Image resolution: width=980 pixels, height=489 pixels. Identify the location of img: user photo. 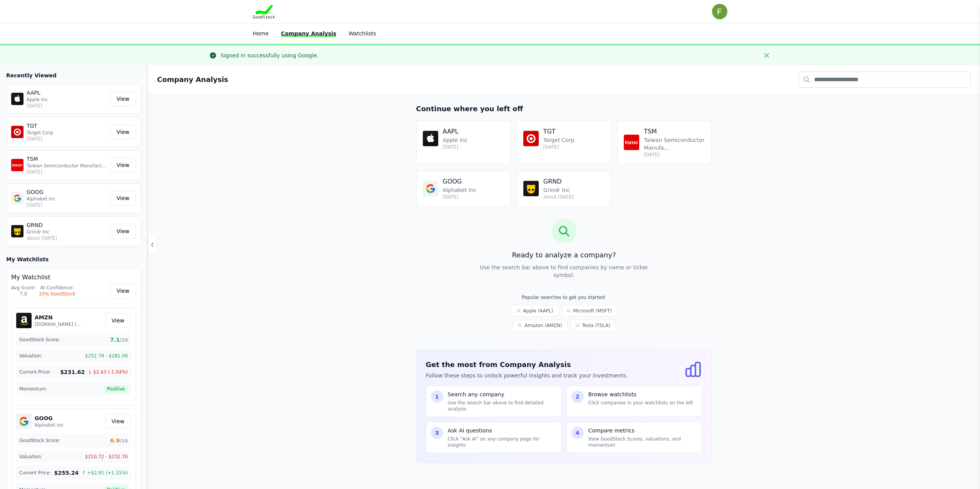
(720, 11).